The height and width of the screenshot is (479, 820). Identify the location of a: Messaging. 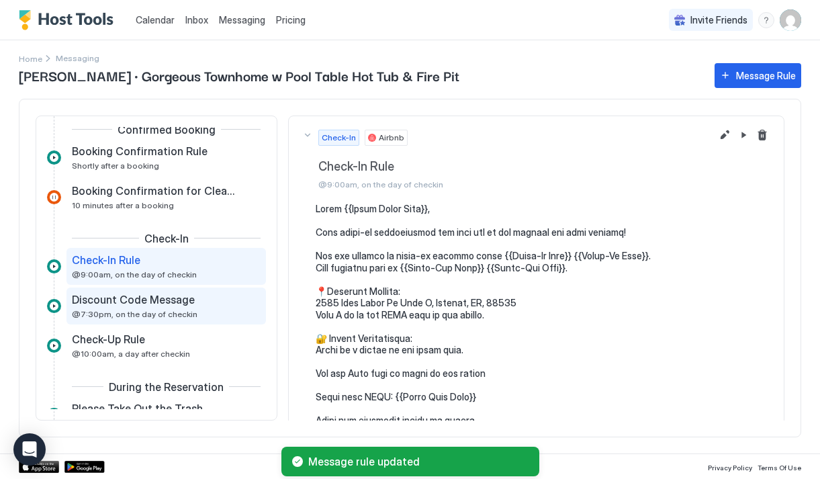
(242, 19).